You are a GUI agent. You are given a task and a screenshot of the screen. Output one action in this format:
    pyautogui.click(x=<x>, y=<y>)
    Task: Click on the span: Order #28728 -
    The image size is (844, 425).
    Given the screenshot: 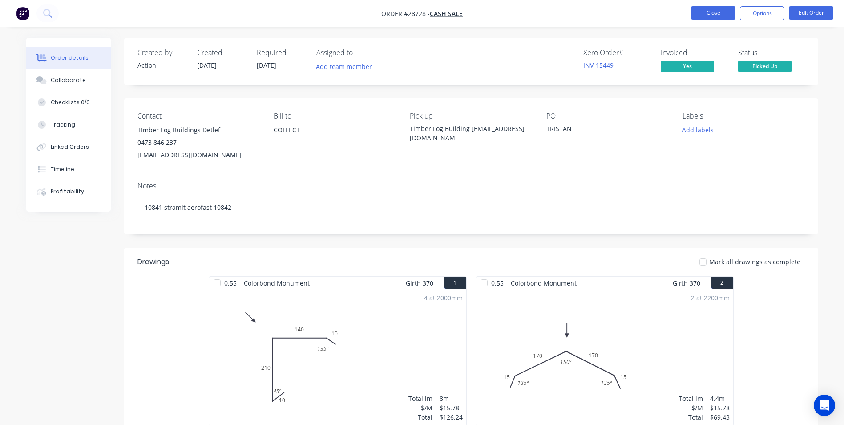 What is the action you would take?
    pyautogui.click(x=406, y=13)
    